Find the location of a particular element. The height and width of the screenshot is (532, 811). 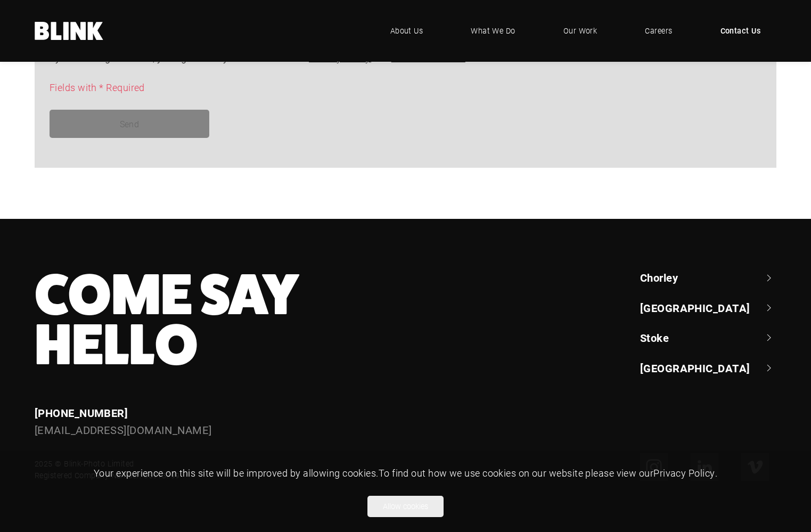

span: Contact Us is located at coordinates (741, 31).